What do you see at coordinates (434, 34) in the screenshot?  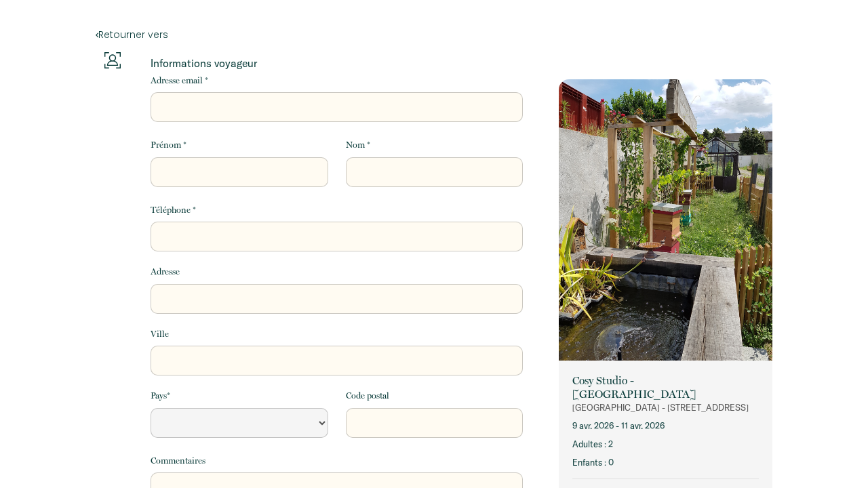 I see `a: Retourner vers` at bounding box center [434, 34].